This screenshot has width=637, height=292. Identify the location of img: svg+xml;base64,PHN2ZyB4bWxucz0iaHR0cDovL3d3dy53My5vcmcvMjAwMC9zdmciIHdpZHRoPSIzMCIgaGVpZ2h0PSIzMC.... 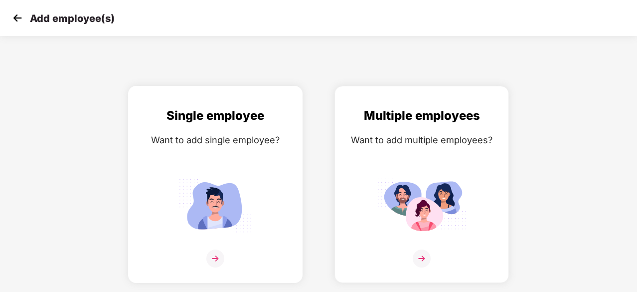
(17, 18).